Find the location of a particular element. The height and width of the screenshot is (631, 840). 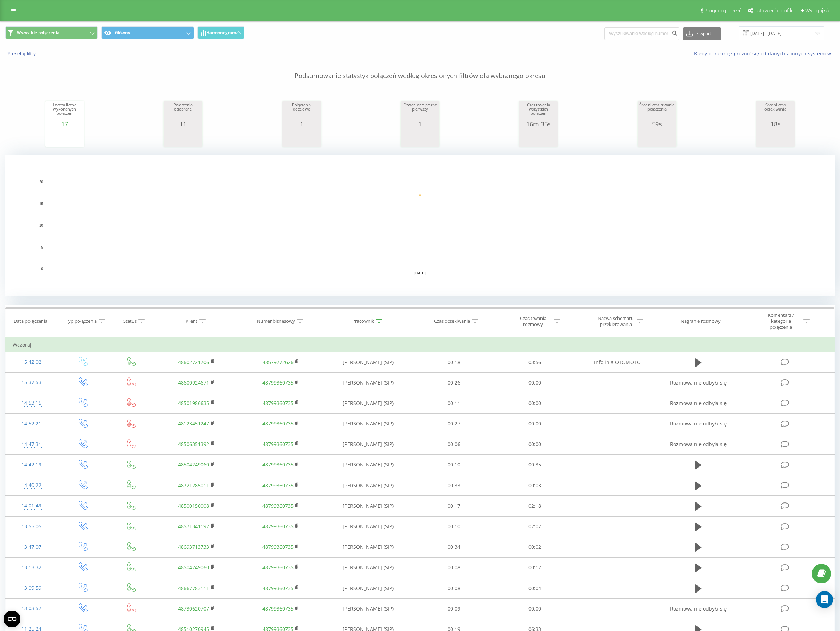

text: 15 is located at coordinates (41, 204).